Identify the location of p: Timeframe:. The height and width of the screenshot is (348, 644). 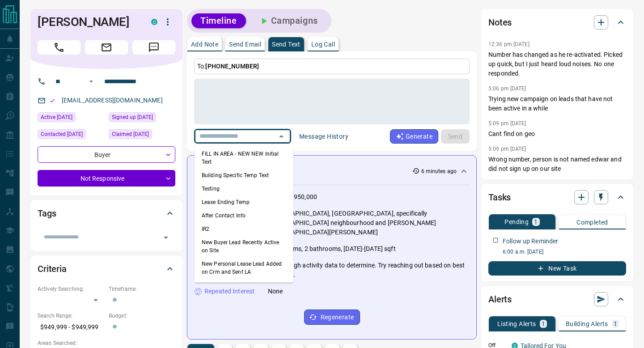
(142, 289).